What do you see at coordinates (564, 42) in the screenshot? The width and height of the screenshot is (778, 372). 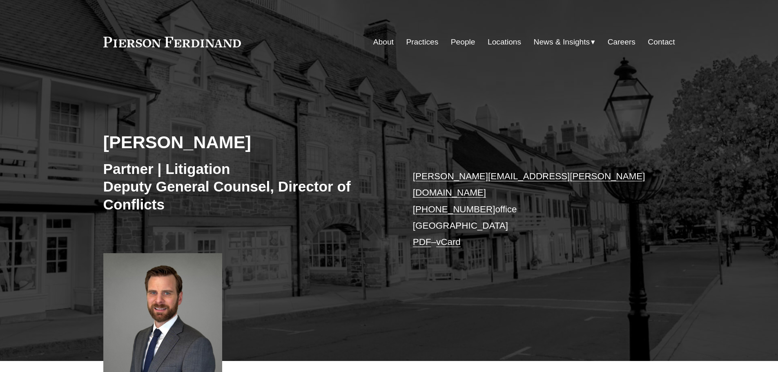 I see `a: folder dropdown` at bounding box center [564, 42].